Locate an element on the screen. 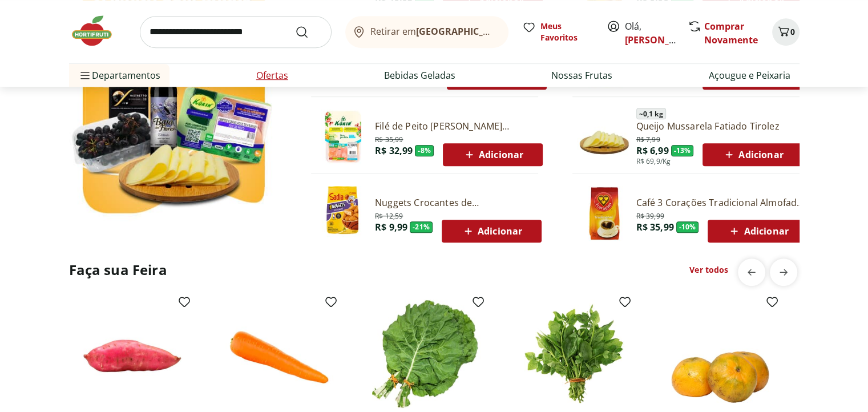 Image resolution: width=868 pixels, height=412 pixels. span: Retirar em is located at coordinates (433, 31).